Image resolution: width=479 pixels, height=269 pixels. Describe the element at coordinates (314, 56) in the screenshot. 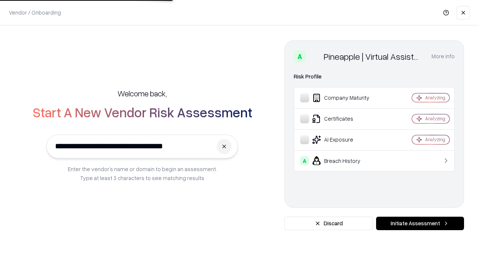

I see `img: Pineapple | Virtual Assistant Agency` at that location.